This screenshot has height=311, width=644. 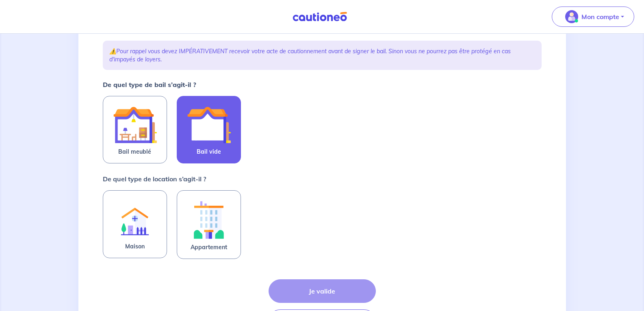 I want to click on strong: De quel type de bail s’agit-il ?, so click(x=149, y=84).